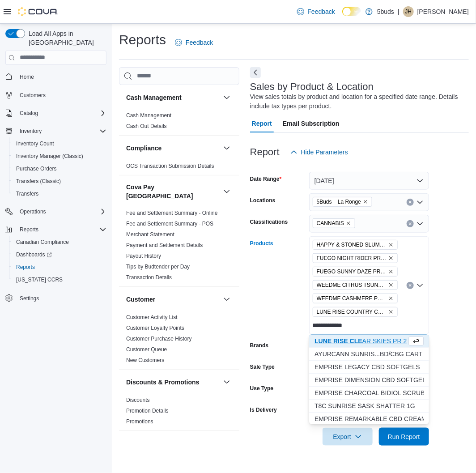 The image size is (476, 473). What do you see at coordinates (149, 277) in the screenshot?
I see `span: Transaction Details` at bounding box center [149, 277].